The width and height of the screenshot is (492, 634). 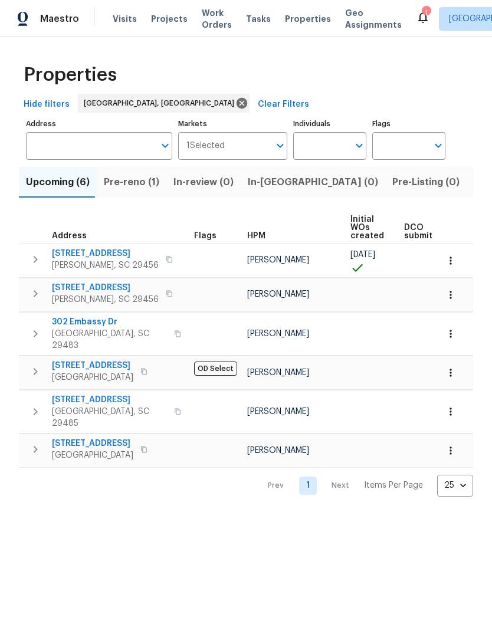 I want to click on p: Items Per Page, so click(x=393, y=485).